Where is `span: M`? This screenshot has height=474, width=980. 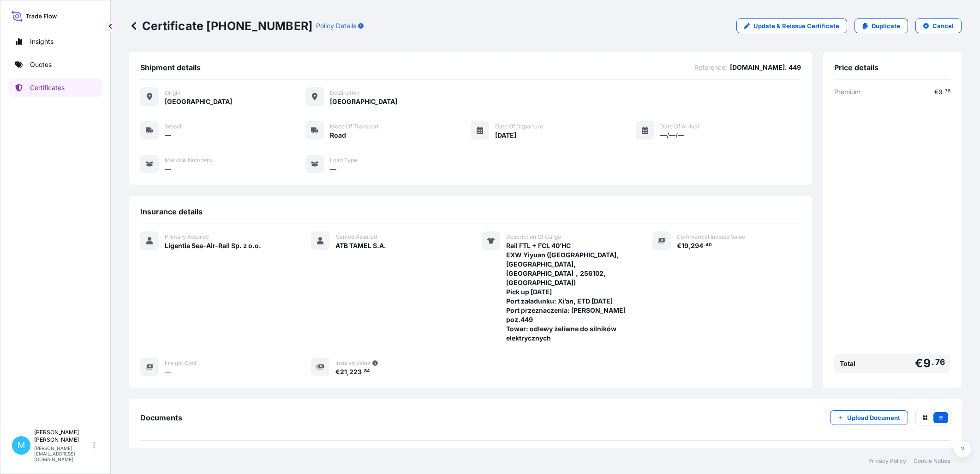 span: M is located at coordinates (21, 445).